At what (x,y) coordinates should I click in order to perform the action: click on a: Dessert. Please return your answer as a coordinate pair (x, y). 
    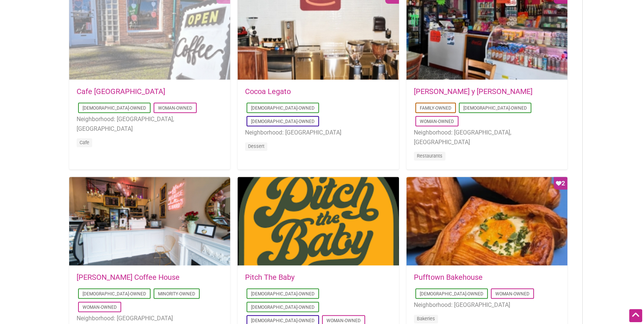
    Looking at the image, I should click on (256, 146).